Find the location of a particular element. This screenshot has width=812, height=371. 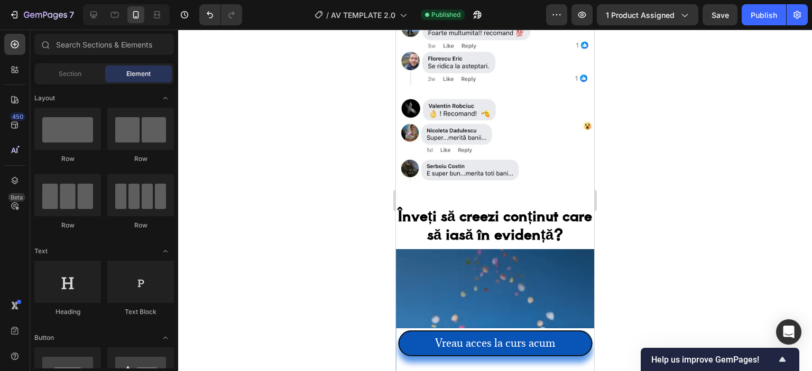

strong: Înveți să creezi conținut care să iasă în evidență? is located at coordinates (99, 195).